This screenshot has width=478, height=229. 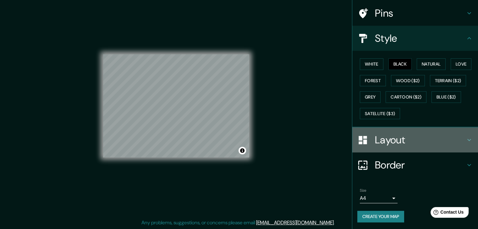 I want to click on h4: Border, so click(x=420, y=165).